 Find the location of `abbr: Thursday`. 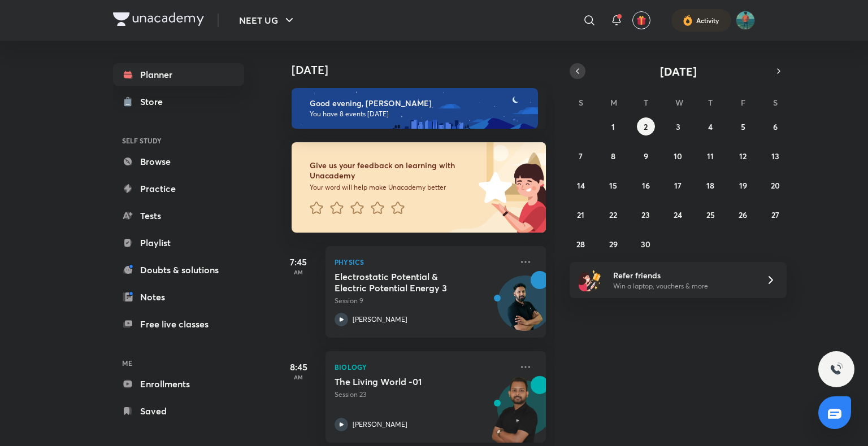

abbr: Thursday is located at coordinates (710, 102).